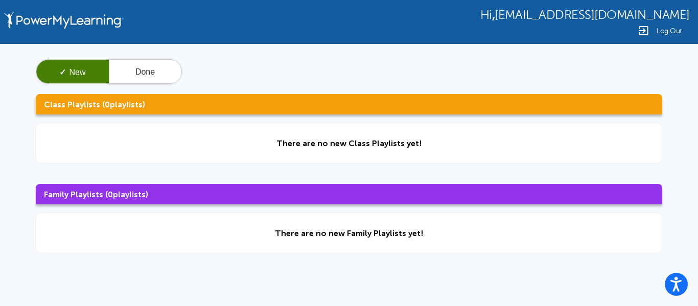 This screenshot has height=306, width=698. What do you see at coordinates (643, 31) in the screenshot?
I see `img: Logout Icon` at bounding box center [643, 31].